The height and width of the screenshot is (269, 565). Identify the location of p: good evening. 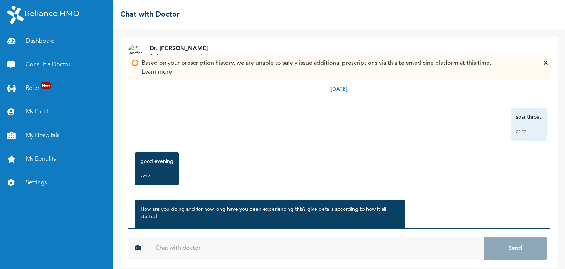
(157, 161).